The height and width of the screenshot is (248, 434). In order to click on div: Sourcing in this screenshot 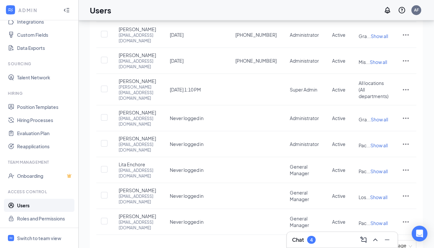, I will do `click(40, 64)`.